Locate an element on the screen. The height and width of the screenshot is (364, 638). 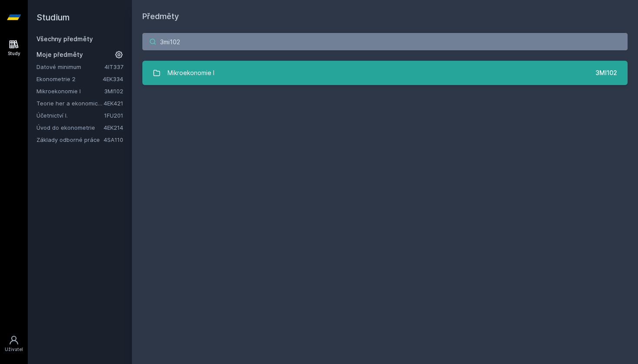
div: 3MI102 is located at coordinates (606, 73).